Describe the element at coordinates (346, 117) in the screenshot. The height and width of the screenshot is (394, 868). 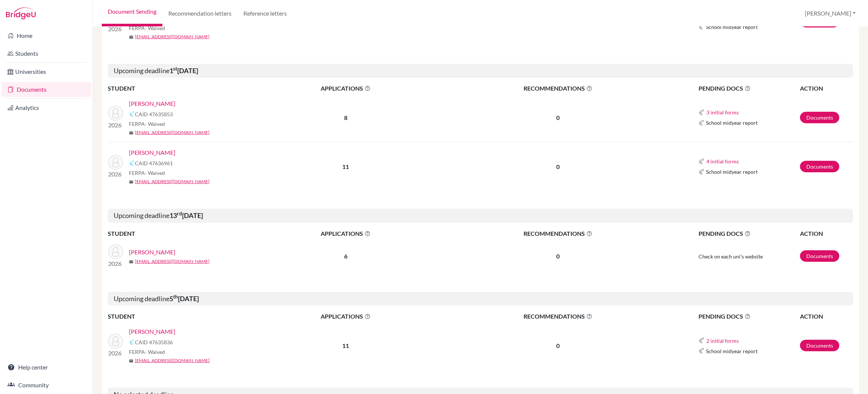
I see `b: 8` at that location.